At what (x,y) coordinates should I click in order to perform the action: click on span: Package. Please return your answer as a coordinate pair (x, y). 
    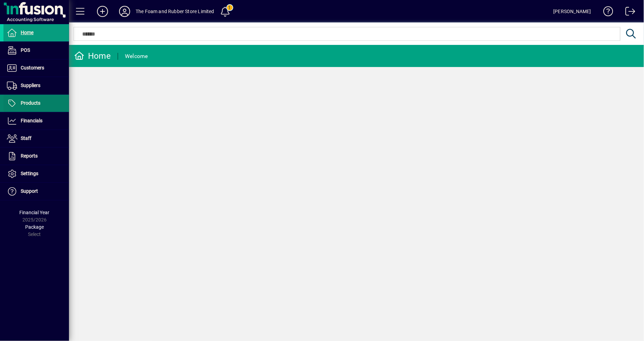
    Looking at the image, I should click on (35, 227).